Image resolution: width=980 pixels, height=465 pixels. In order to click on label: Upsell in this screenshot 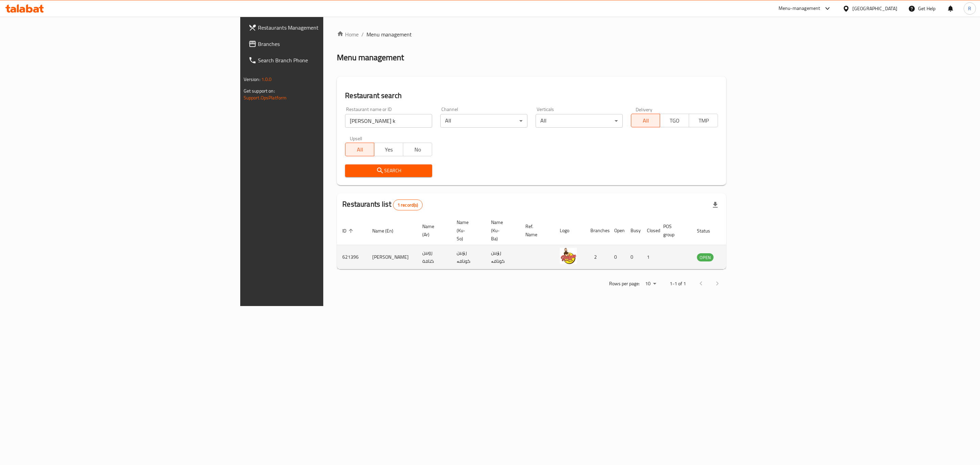, I will do `click(356, 139)`.